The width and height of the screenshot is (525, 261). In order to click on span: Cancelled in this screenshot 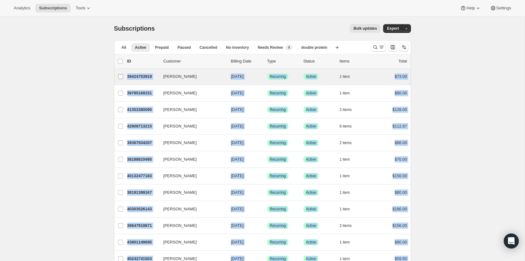, I will do `click(208, 47)`.